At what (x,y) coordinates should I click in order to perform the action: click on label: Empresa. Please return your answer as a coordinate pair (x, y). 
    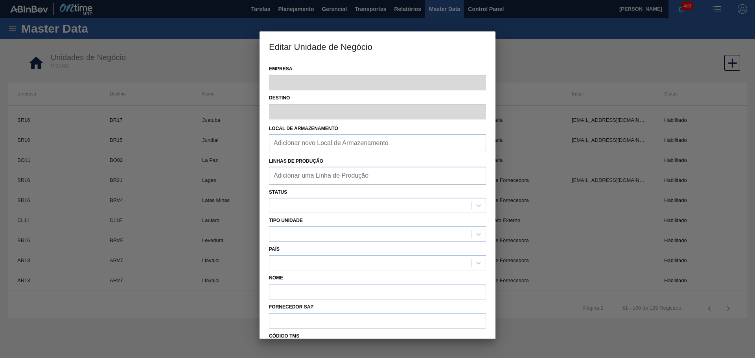
    Looking at the image, I should click on (378, 69).